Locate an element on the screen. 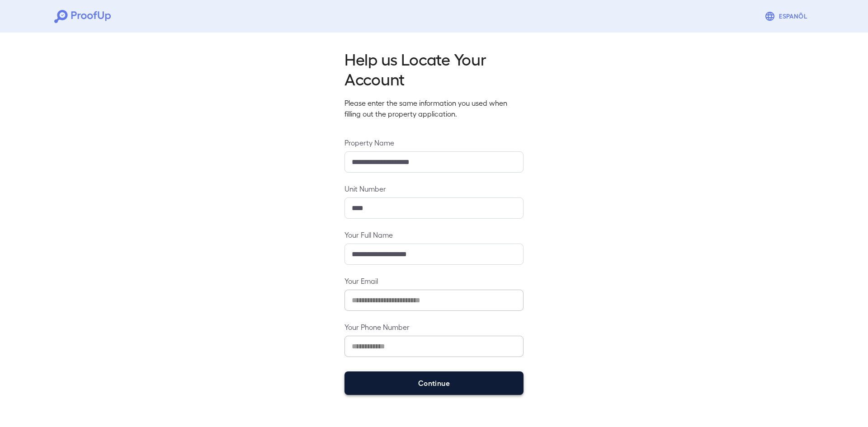 The image size is (868, 427). button: Espanõl is located at coordinates (787, 16).